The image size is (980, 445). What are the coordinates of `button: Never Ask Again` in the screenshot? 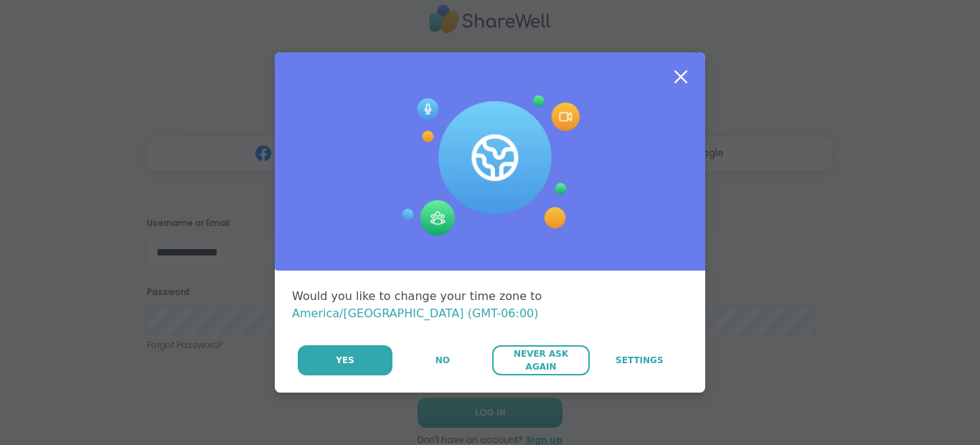 It's located at (540, 360).